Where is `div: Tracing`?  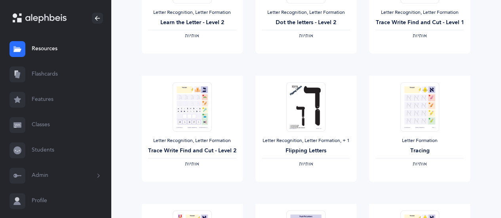
div: Tracing is located at coordinates (419, 151).